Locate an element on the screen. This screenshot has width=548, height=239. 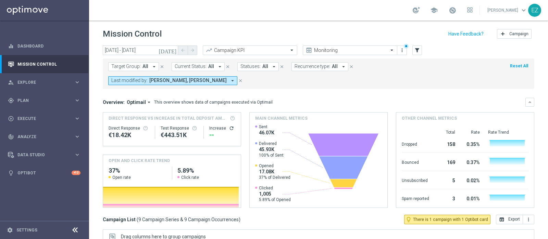
span: Direct Response VS Increase In Total Deposit Amount is located at coordinates (168, 118).